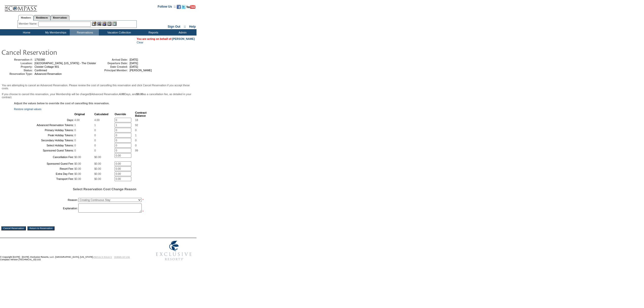 This screenshot has height=308, width=644. What do you see at coordinates (26, 32) in the screenshot?
I see `td: Home` at bounding box center [26, 32].